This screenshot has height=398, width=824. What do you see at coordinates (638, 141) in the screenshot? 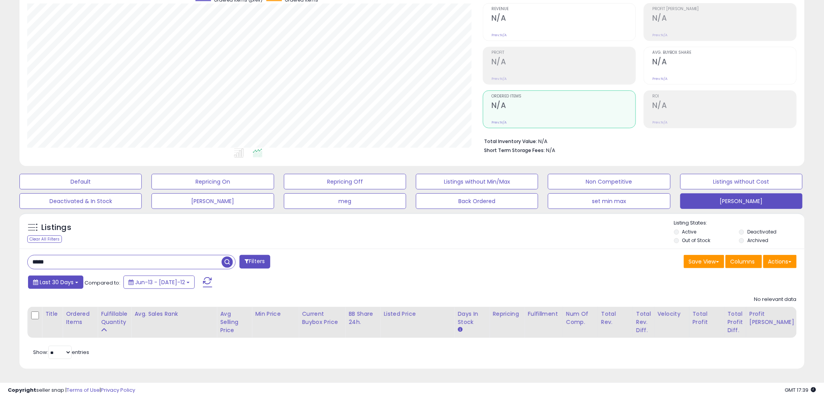
I see `li: N/A` at bounding box center [638, 141].